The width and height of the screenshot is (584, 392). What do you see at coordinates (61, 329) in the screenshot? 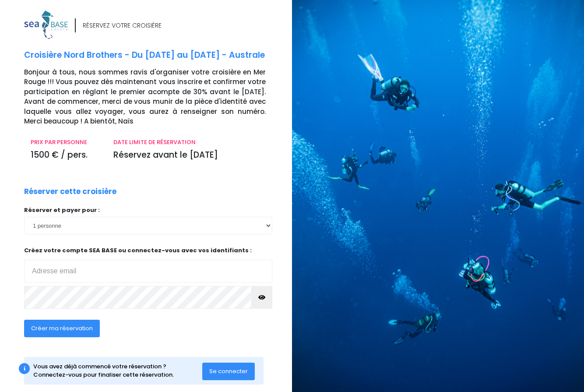
I see `button: Créer ma réservation` at bounding box center [61, 329].